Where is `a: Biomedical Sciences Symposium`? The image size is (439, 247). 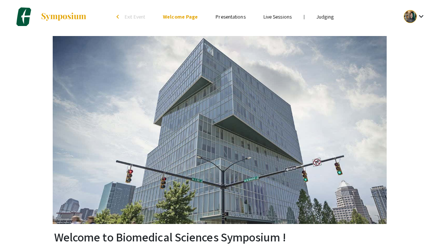 a: Biomedical Sciences Symposium is located at coordinates (46, 17).